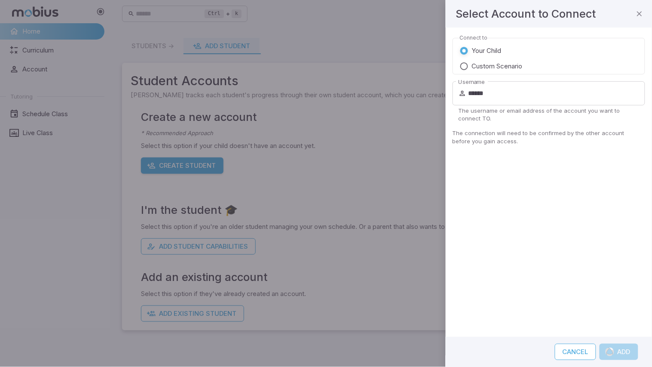 The image size is (652, 367). What do you see at coordinates (474, 38) in the screenshot?
I see `legend: Connect to` at bounding box center [474, 38].